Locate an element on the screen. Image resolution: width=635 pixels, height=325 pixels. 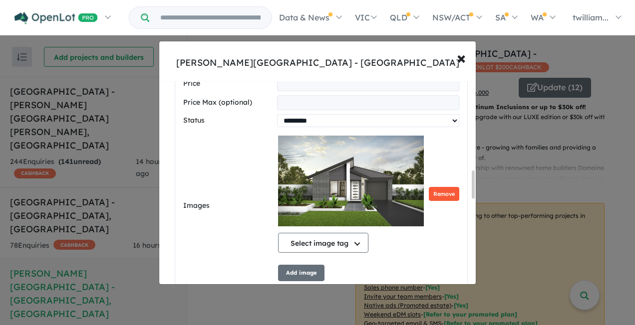
button: Remove is located at coordinates (444, 194).